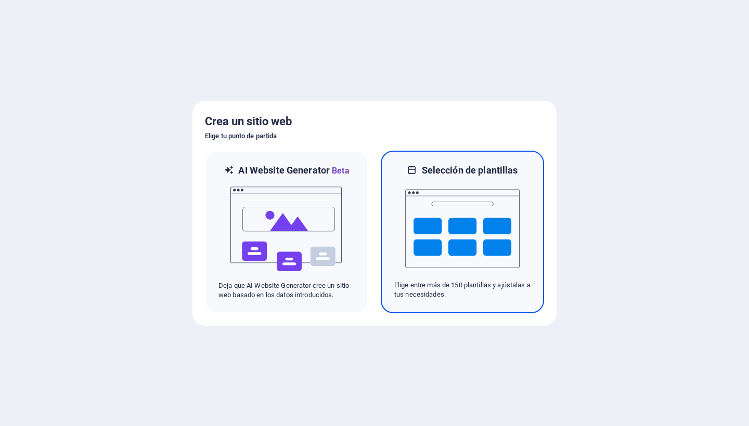 This screenshot has height=426, width=749. What do you see at coordinates (462, 232) in the screenshot?
I see `div: Selección de plantillasElige entre más de 150 plantillas y ajústalas a tus necesidades.` at bounding box center [462, 232].